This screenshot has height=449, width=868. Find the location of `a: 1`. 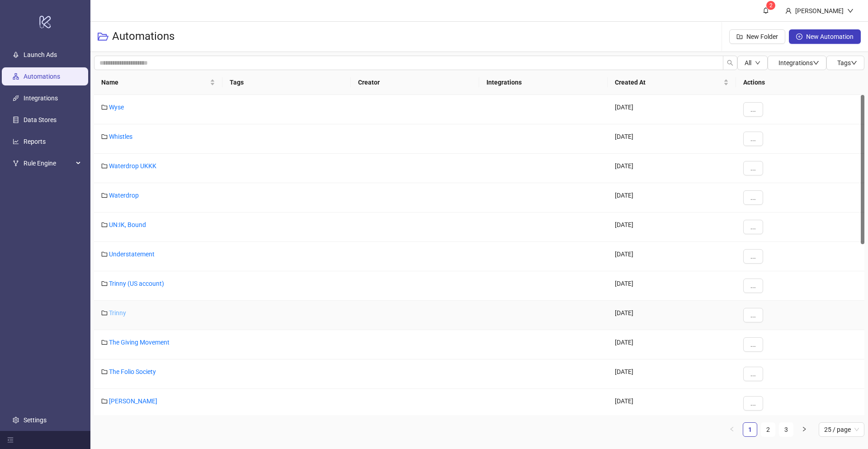

a: 1 is located at coordinates (750, 430).